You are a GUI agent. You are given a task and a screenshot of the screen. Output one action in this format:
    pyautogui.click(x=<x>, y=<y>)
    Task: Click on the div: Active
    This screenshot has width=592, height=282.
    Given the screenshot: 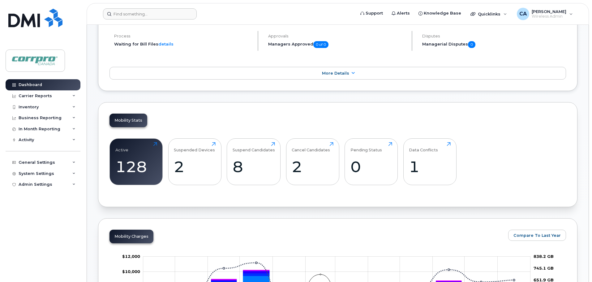 What is the action you would take?
    pyautogui.click(x=122, y=147)
    